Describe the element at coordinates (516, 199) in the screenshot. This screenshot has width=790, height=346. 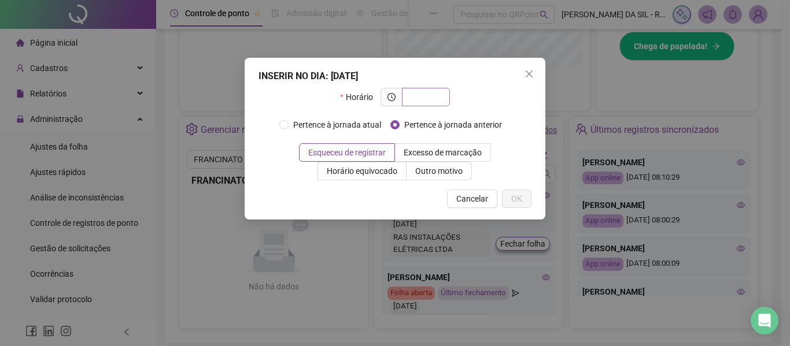
I see `button: OK` at that location.